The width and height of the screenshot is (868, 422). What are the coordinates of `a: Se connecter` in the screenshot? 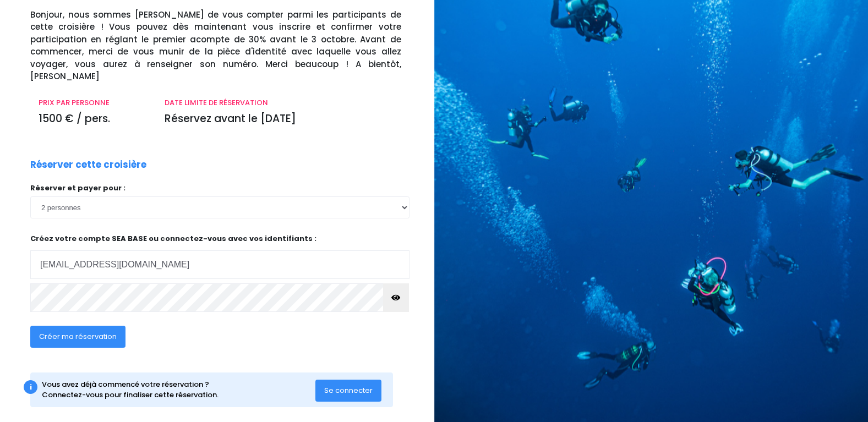 It's located at (348, 389).